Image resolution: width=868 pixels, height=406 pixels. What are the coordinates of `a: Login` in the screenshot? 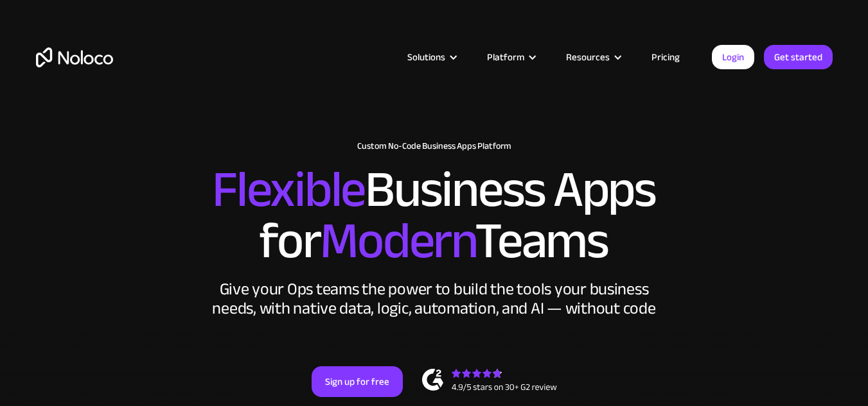 It's located at (733, 57).